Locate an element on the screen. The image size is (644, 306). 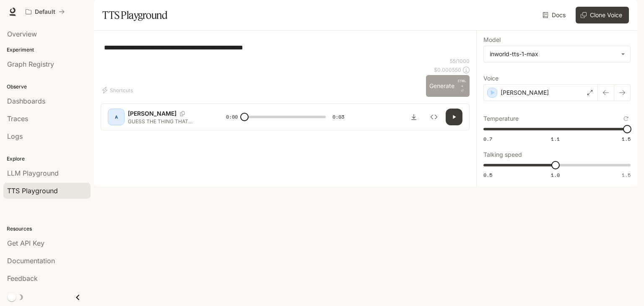
div: A is located at coordinates (116, 117).